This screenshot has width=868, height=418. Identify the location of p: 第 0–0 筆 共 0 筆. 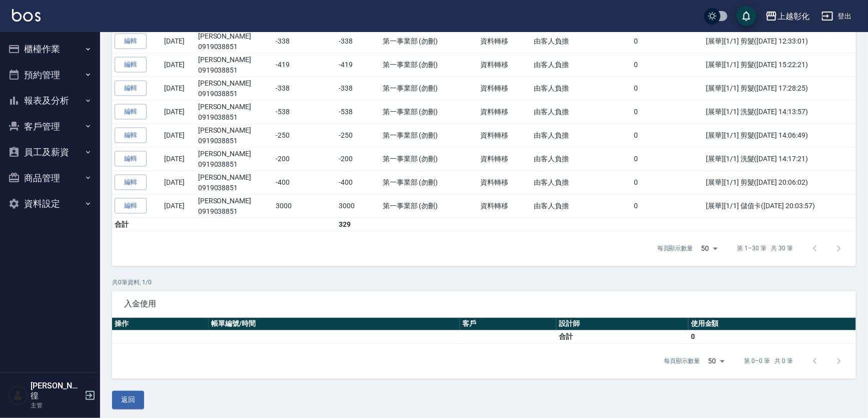
(768, 361).